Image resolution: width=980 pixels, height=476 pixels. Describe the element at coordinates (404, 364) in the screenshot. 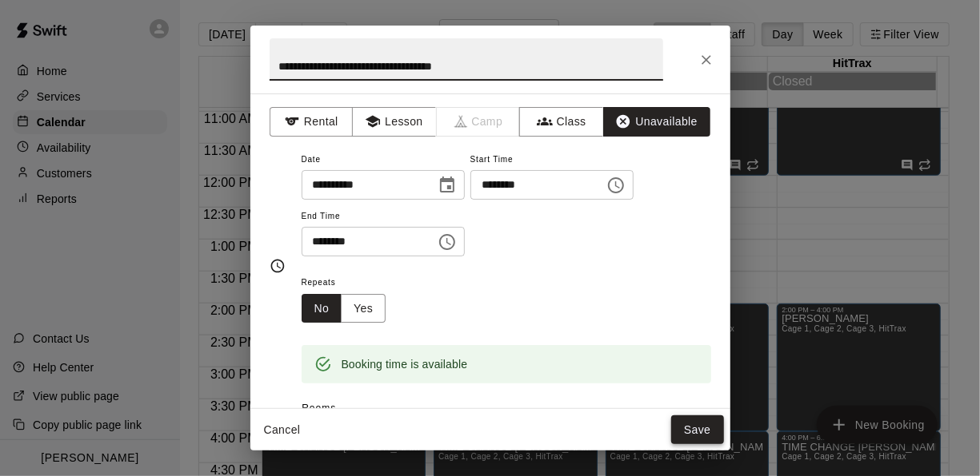

I see `div: Booking time is available` at that location.